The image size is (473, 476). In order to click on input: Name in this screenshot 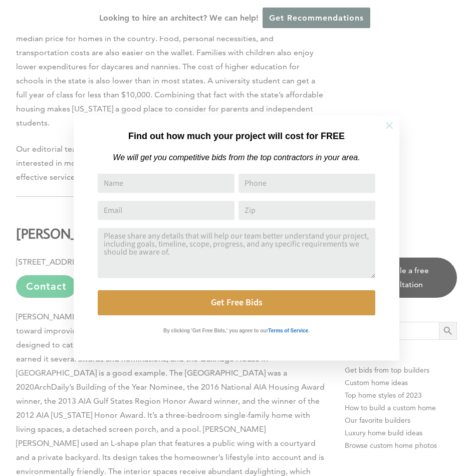, I will do `click(166, 183)`.